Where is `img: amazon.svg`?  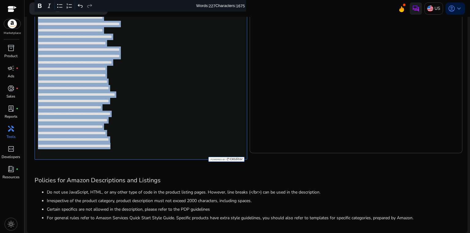
img: amazon.svg is located at coordinates (12, 24).